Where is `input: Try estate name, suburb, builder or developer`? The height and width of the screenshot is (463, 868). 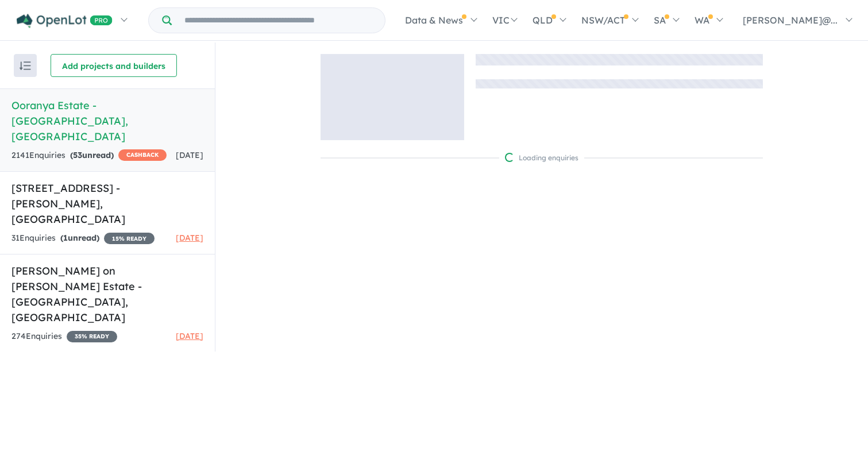 input: Try estate name, suburb, builder or developer is located at coordinates (278, 20).